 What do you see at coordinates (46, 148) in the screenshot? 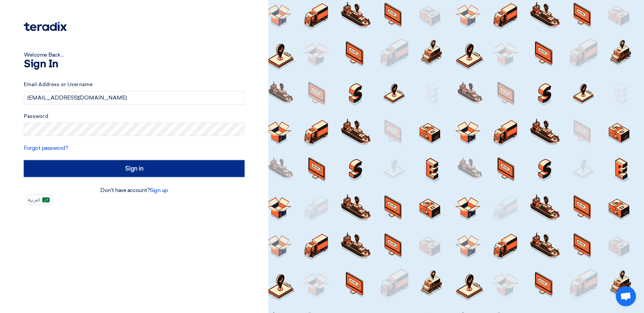
I see `a: Forgot password?` at bounding box center [46, 148].